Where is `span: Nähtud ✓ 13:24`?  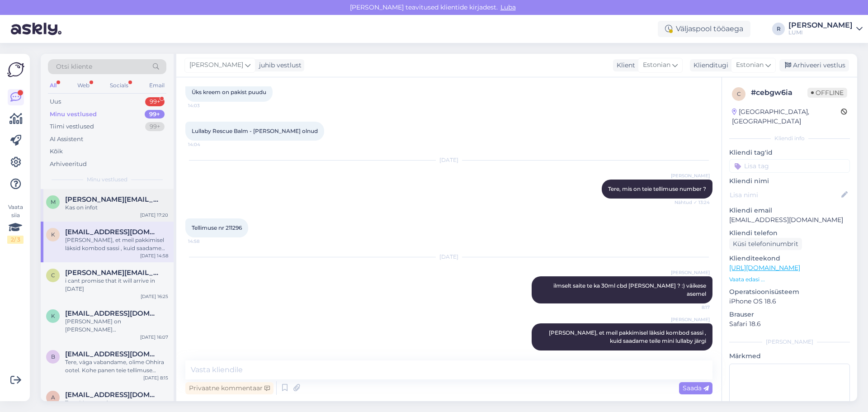
span: Nähtud ✓ 13:24 is located at coordinates (692, 202).